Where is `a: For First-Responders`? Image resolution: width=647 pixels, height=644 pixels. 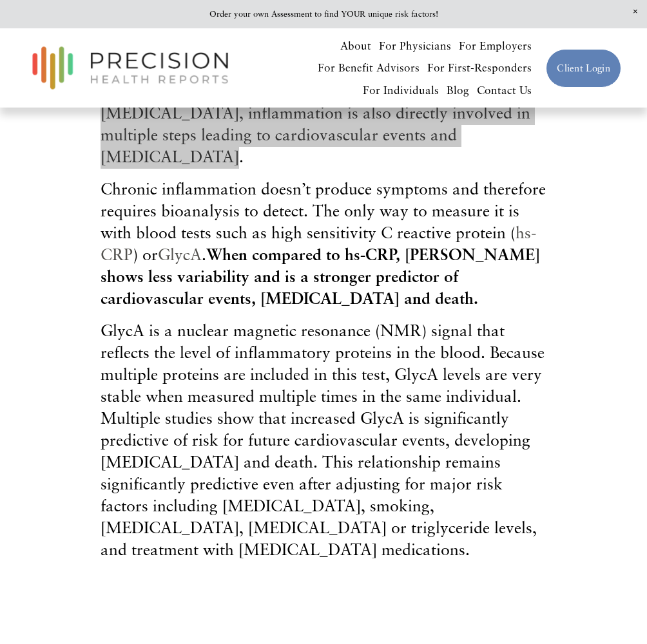
a: For First-Responders is located at coordinates (479, 68).